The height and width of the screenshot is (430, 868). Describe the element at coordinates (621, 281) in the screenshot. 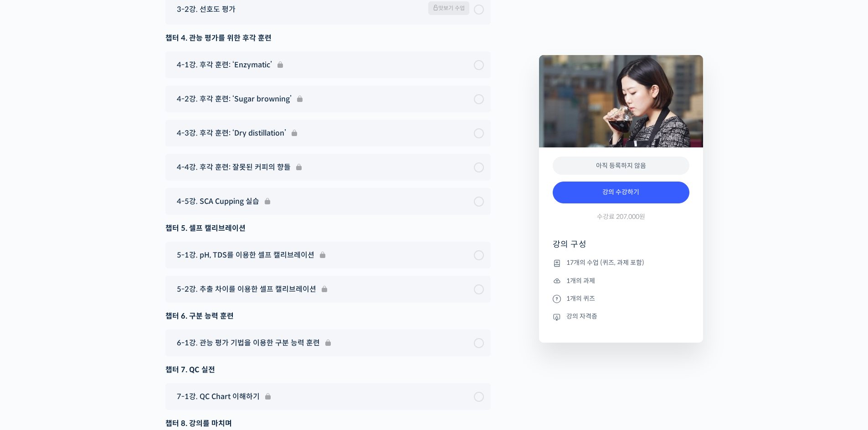

I see `li: 1개의 과제` at that location.